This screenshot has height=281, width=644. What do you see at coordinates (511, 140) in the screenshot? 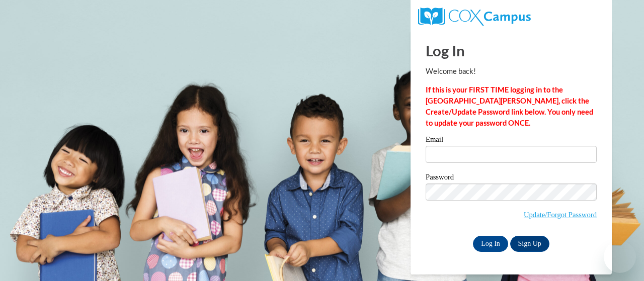
I see `label: Email` at bounding box center [511, 140].